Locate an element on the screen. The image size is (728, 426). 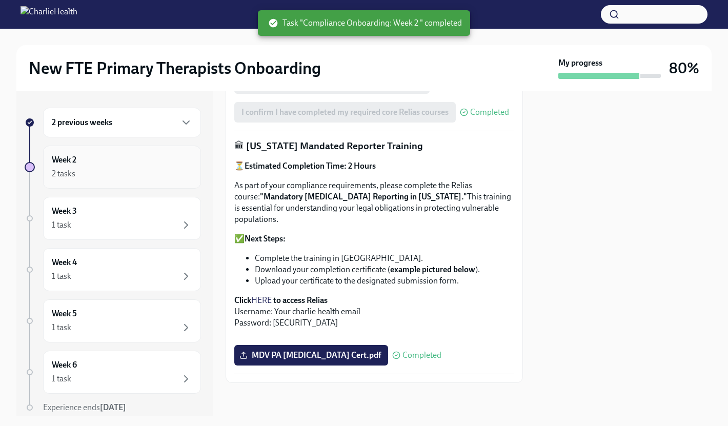
strong: Estimated Completion Time: 2 Hours is located at coordinates (310, 166).